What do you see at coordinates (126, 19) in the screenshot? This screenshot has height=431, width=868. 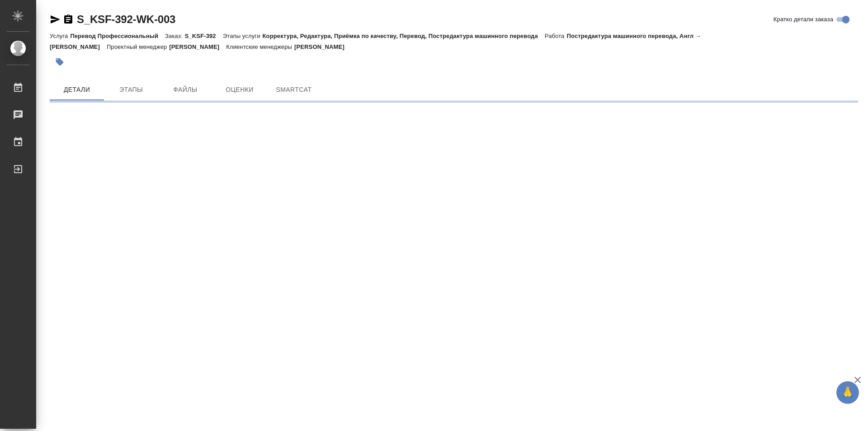 I see `a: S_KSF-392-WK-003` at bounding box center [126, 19].